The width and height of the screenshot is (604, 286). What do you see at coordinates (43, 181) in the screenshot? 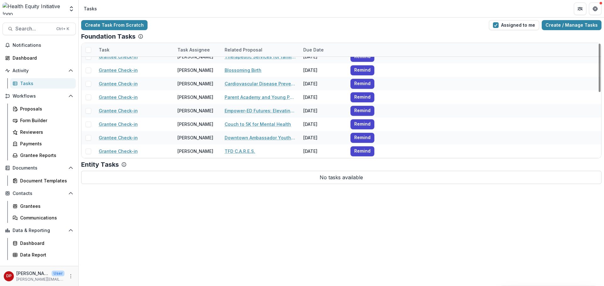
I see `a: Document Templates` at bounding box center [43, 181].